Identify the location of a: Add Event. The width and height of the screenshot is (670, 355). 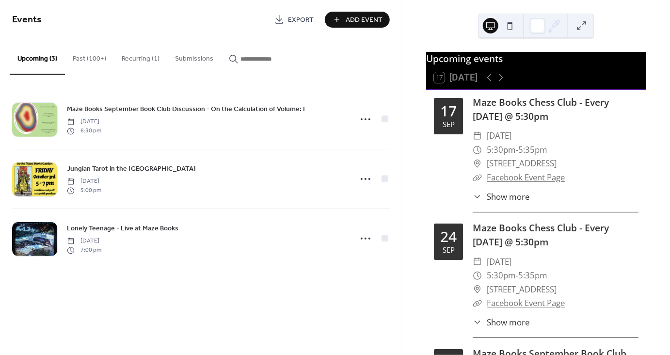
(357, 19).